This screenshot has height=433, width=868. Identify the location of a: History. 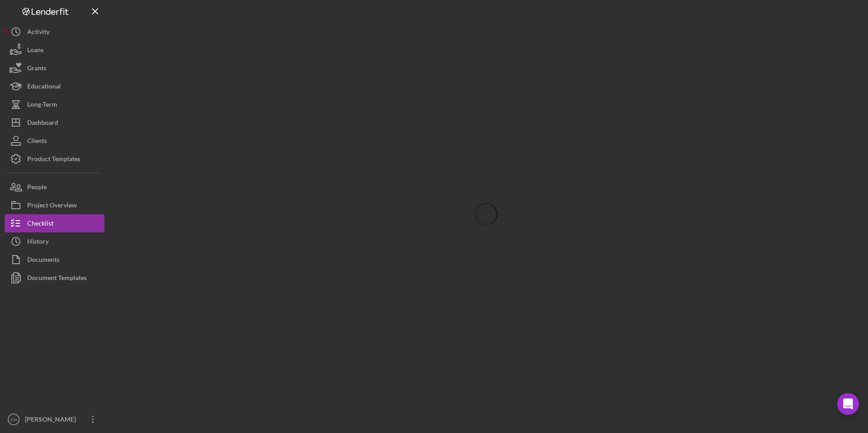
(55, 242).